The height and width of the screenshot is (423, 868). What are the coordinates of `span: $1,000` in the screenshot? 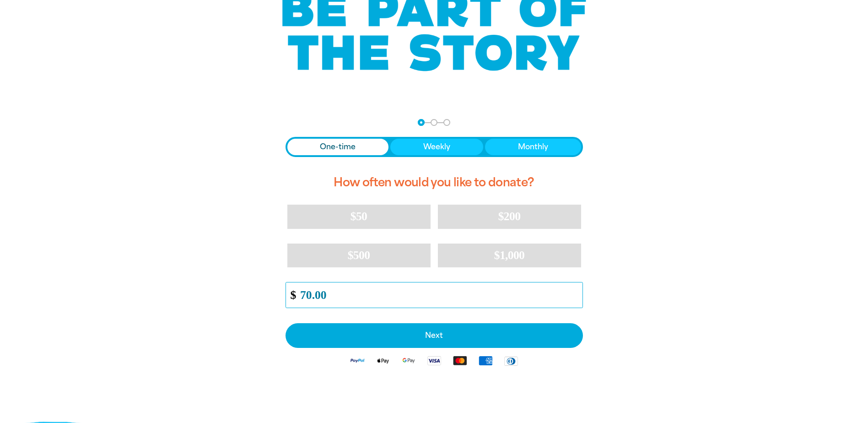 It's located at (509, 255).